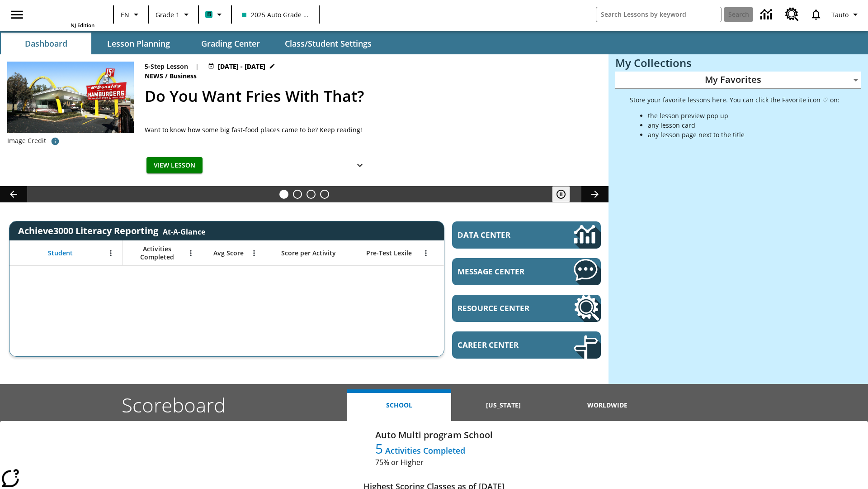 Image resolution: width=868 pixels, height=489 pixels. I want to click on h4: Auto Multi program School, so click(434, 435).